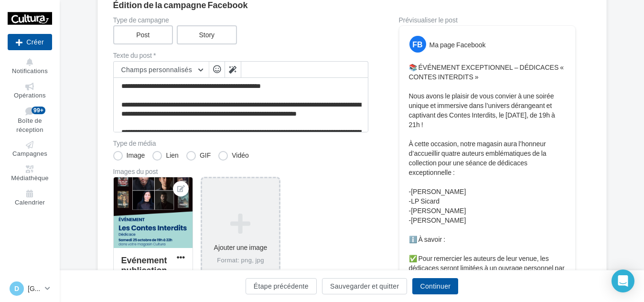  What do you see at coordinates (199, 156) in the screenshot?
I see `label: GIF` at bounding box center [199, 156].